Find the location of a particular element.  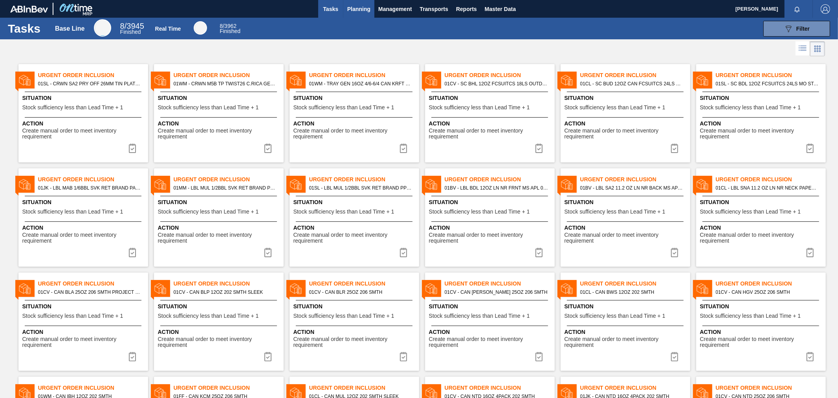

span: 01SL - SC BDL 12OZ FCSUITCS 24LS MO STATE is located at coordinates (768, 84).